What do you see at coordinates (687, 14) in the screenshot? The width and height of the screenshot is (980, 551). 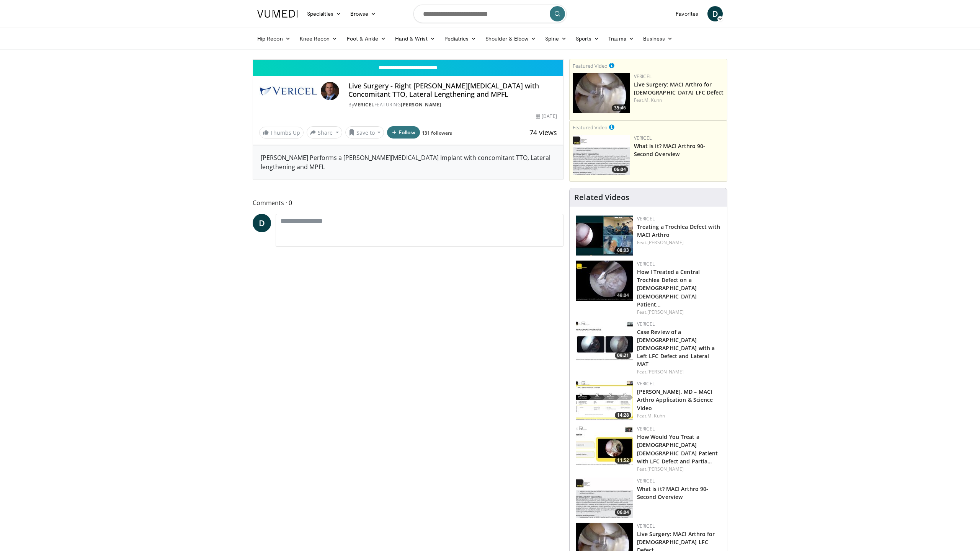 I see `a: Favorites` at bounding box center [687, 14].